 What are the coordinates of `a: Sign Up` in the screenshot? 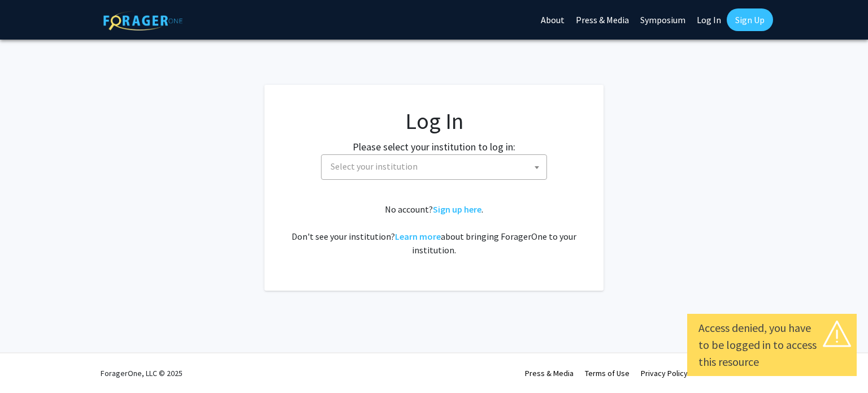 It's located at (750, 20).